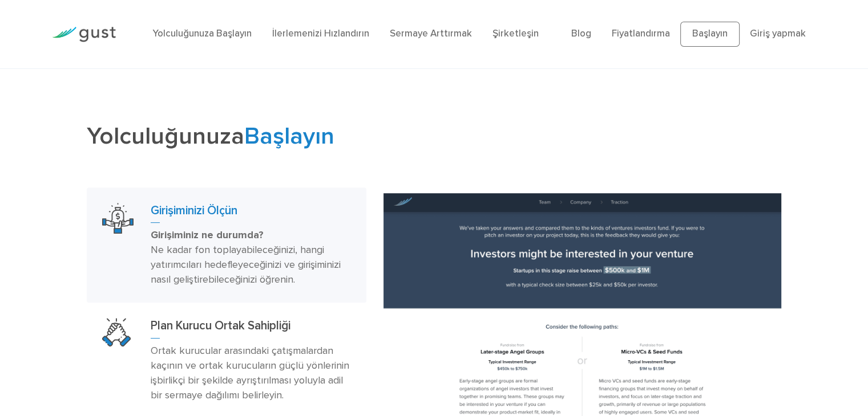  Describe the element at coordinates (710, 34) in the screenshot. I see `a: Başlayın` at that location.